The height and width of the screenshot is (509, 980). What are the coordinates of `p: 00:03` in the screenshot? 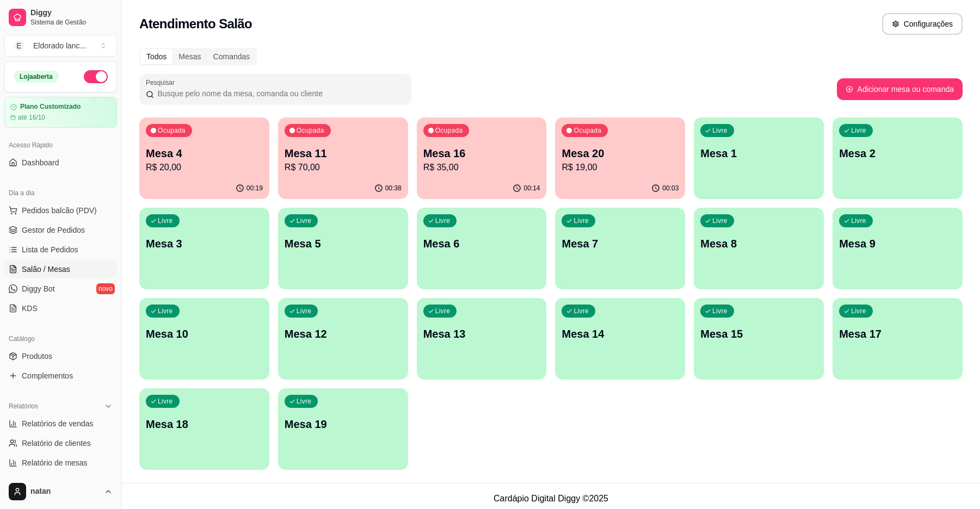 It's located at (671, 188).